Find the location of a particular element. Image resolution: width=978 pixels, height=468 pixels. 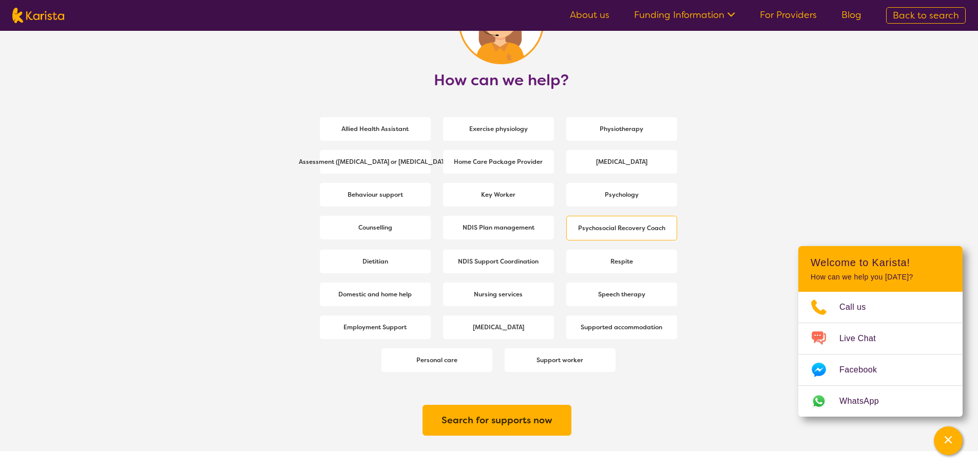

div: Channel Menu is located at coordinates (880, 331).